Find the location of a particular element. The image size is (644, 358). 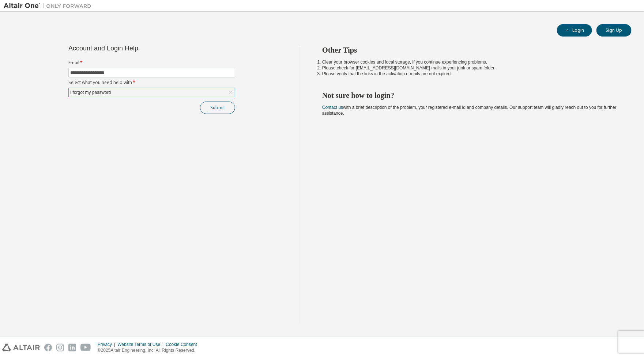

button: Login is located at coordinates (574, 30).